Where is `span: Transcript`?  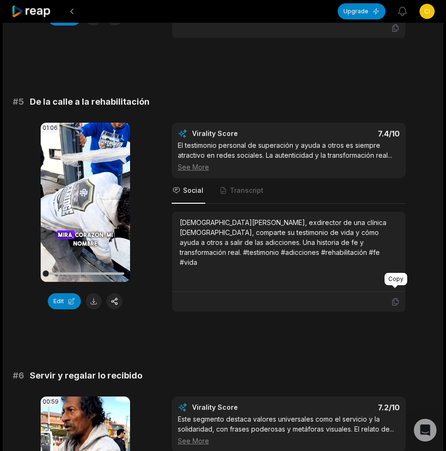 span: Transcript is located at coordinates (247, 190).